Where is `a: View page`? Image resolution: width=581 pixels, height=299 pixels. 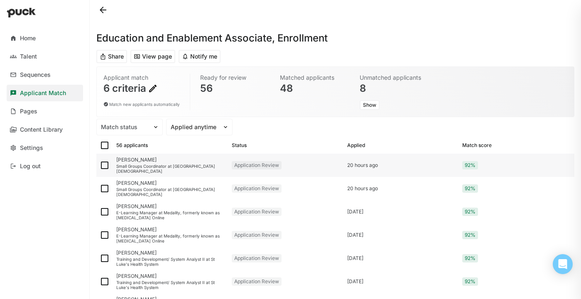
a: View page is located at coordinates (153, 56).